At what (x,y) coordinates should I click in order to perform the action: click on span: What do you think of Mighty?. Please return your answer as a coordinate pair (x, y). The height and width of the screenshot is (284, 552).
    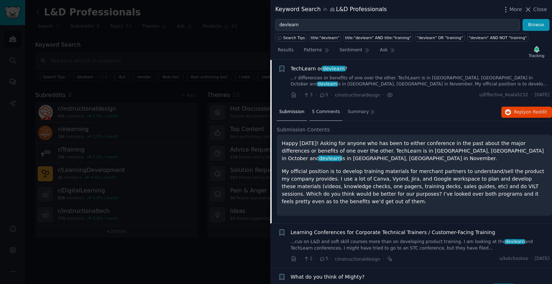
    Looking at the image, I should click on (328, 277).